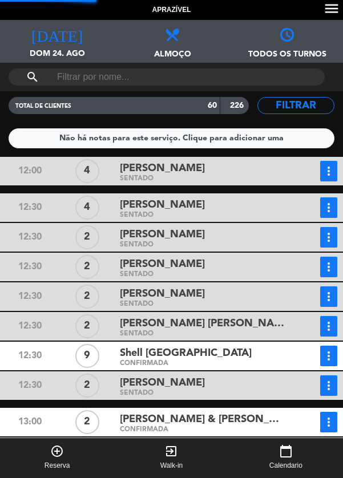  What do you see at coordinates (30, 171) in the screenshot?
I see `div: 12:00` at bounding box center [30, 171].